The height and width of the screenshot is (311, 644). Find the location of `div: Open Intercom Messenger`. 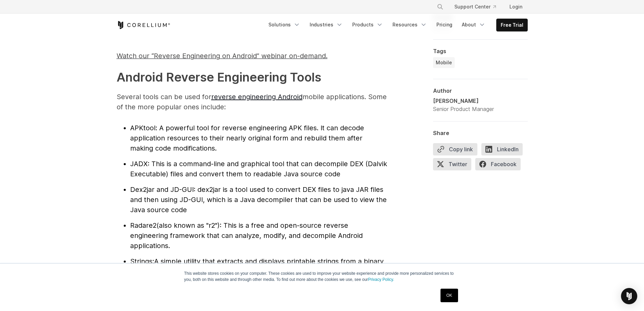

div: Open Intercom Messenger is located at coordinates (629, 296).